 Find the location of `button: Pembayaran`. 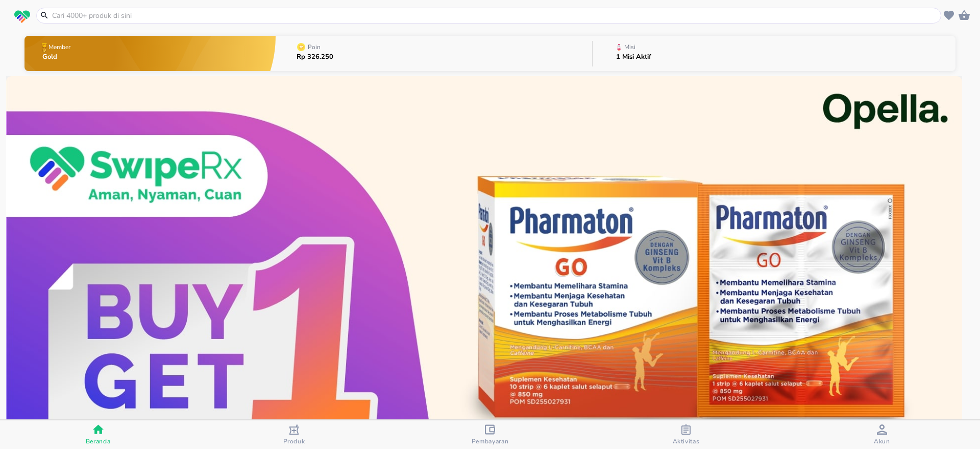

button: Pembayaran is located at coordinates (490, 434).